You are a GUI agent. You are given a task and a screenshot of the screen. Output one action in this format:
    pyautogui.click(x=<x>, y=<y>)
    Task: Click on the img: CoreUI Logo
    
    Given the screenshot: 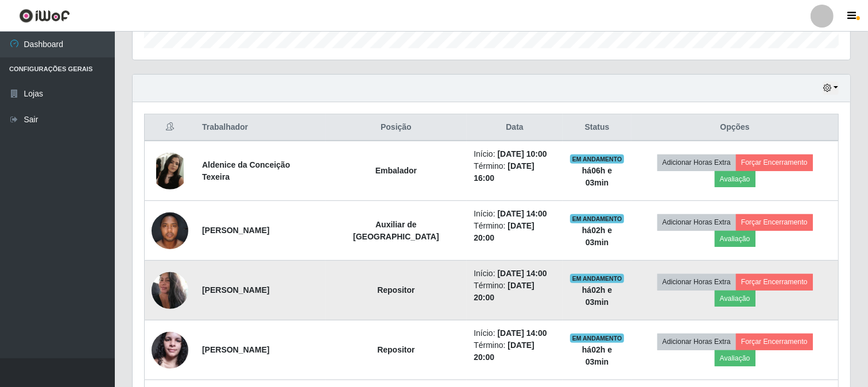 What is the action you would take?
    pyautogui.click(x=44, y=16)
    